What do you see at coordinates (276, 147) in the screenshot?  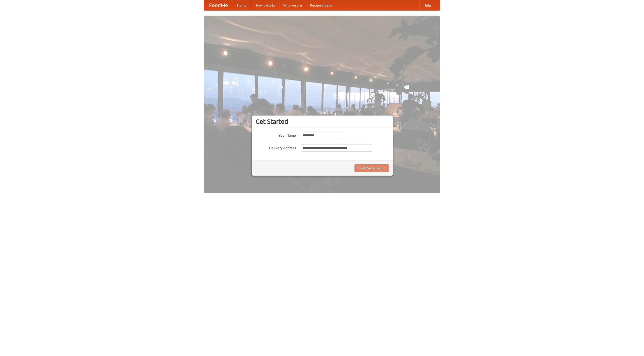 I see `label: Delivery Address` at bounding box center [276, 147].